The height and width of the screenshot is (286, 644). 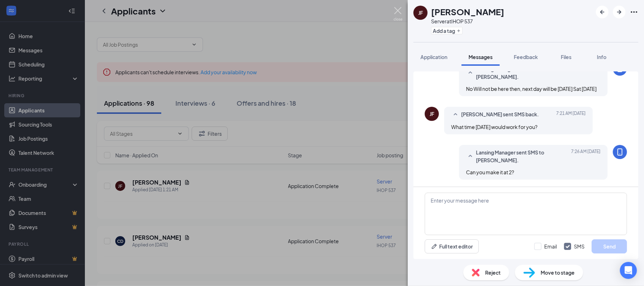 What do you see at coordinates (434, 247) in the screenshot?
I see `svg: Pen` at bounding box center [434, 247].